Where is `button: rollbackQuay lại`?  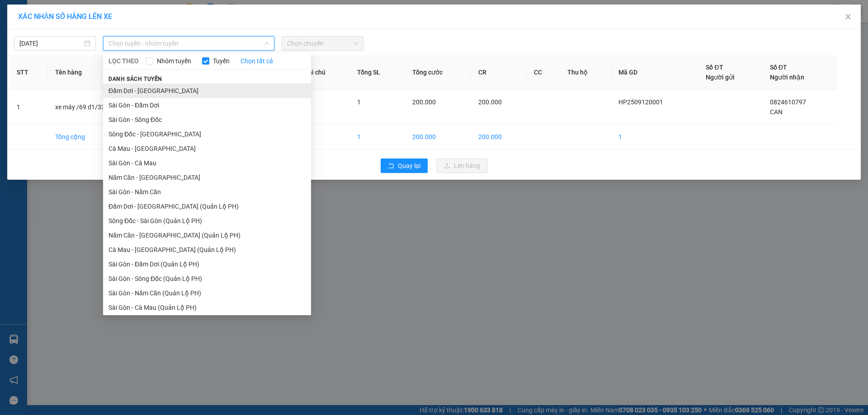 button: rollbackQuay lại is located at coordinates (404, 165).